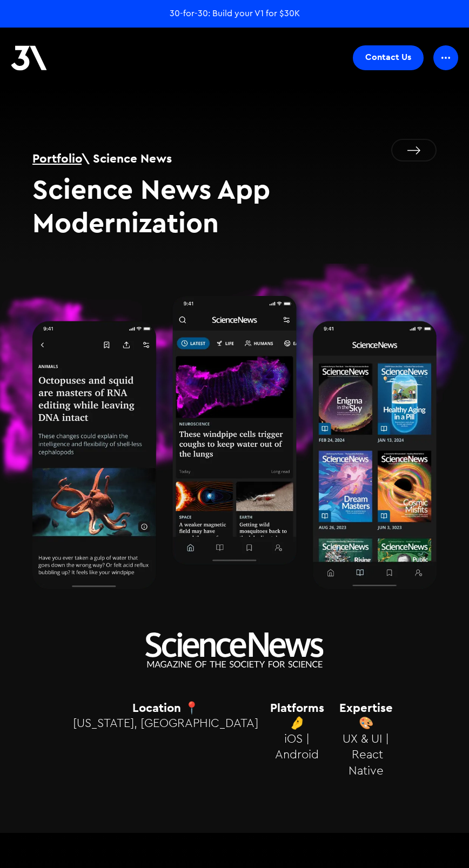 This screenshot has width=469, height=868. I want to click on h1: \ Science News, so click(235, 159).